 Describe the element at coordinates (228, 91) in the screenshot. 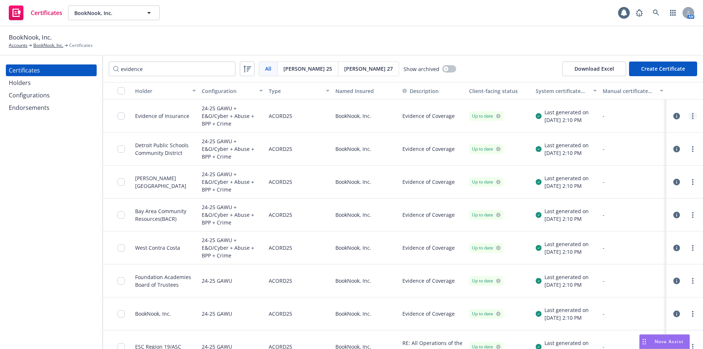

I see `div: Configuration` at that location.